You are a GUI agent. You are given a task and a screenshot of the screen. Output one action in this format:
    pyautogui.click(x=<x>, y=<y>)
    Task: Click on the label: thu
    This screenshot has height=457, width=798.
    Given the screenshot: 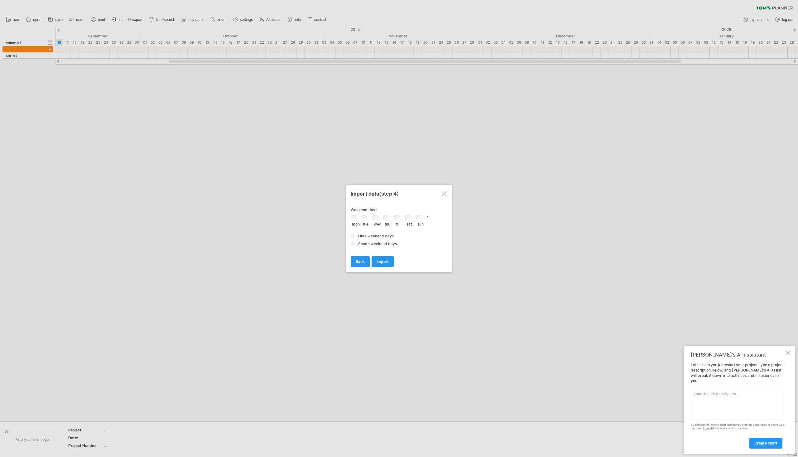 What is the action you would take?
    pyautogui.click(x=388, y=224)
    